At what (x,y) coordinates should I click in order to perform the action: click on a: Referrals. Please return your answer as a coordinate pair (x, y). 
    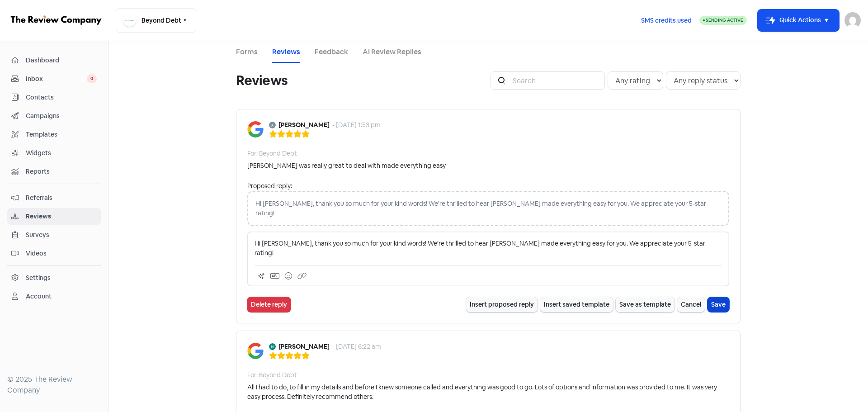
    Looking at the image, I should click on (54, 197).